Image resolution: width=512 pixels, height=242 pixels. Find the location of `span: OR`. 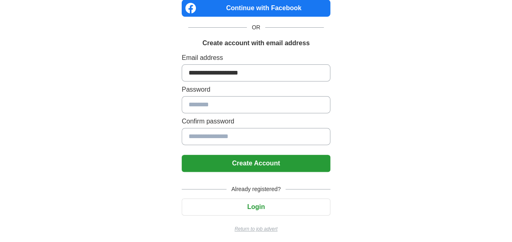

span: OR is located at coordinates (256, 27).